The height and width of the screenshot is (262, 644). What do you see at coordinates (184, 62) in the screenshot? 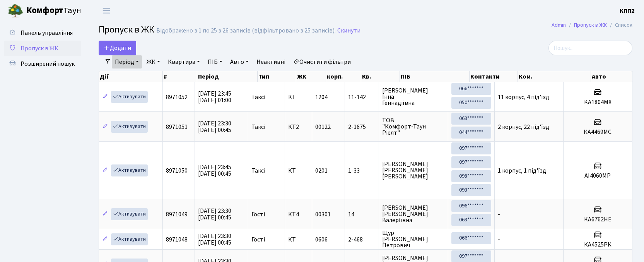
I see `a: Квартира` at bounding box center [184, 62].